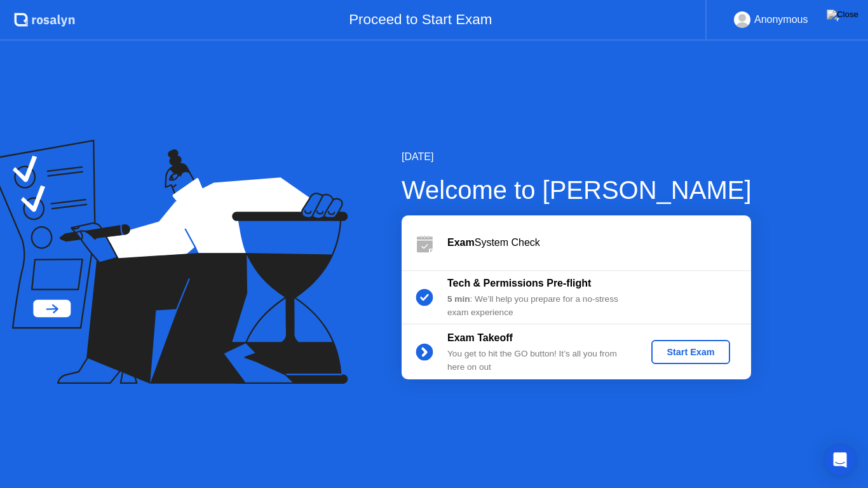 This screenshot has height=488, width=868. I want to click on div: Open Intercom Messenger, so click(840, 460).